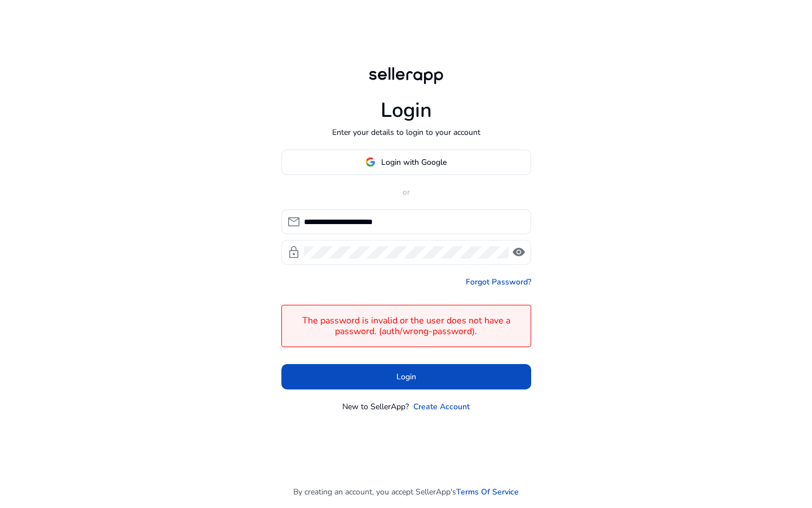 This screenshot has width=812, height=508. Describe the element at coordinates (406, 192) in the screenshot. I see `p: or` at that location.